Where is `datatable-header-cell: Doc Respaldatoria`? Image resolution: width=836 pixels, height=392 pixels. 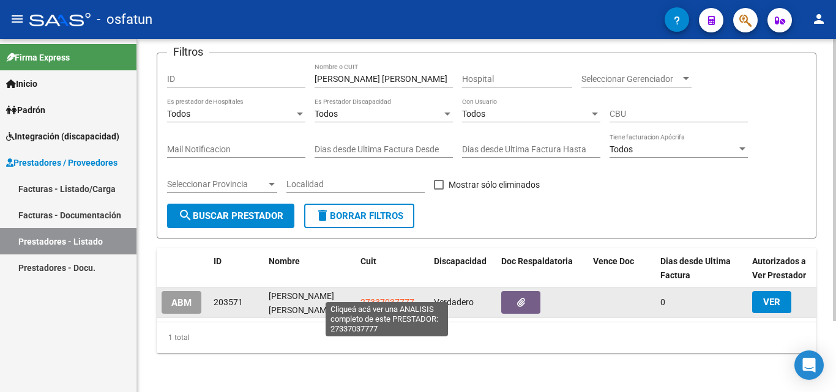 datatable-header-cell: Doc Respaldatoria is located at coordinates (542, 269).